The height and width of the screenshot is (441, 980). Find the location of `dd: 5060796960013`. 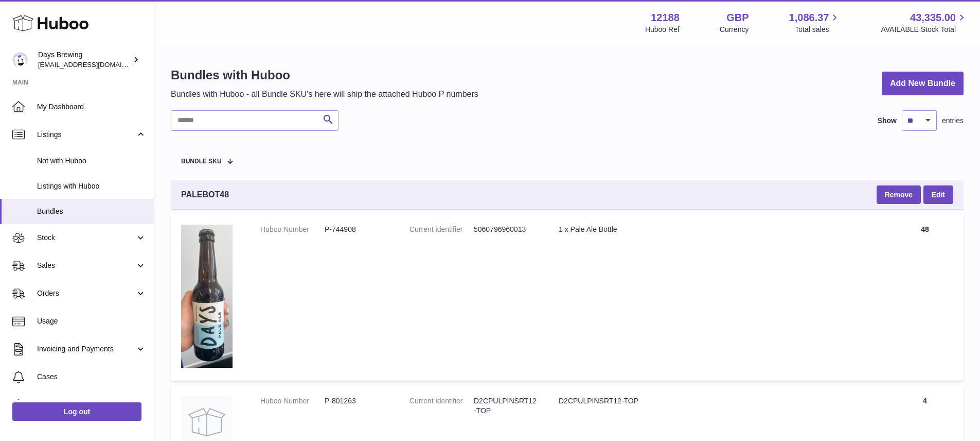

dd: 5060796960013 is located at coordinates (506, 229).